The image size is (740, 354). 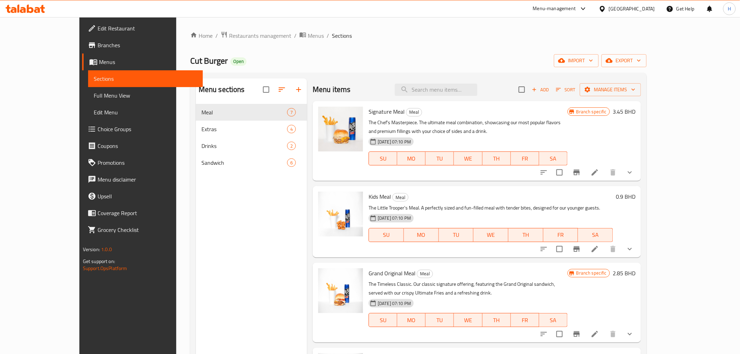 What do you see at coordinates (147, 45) in the screenshot?
I see `span: Branches` at bounding box center [147, 45].